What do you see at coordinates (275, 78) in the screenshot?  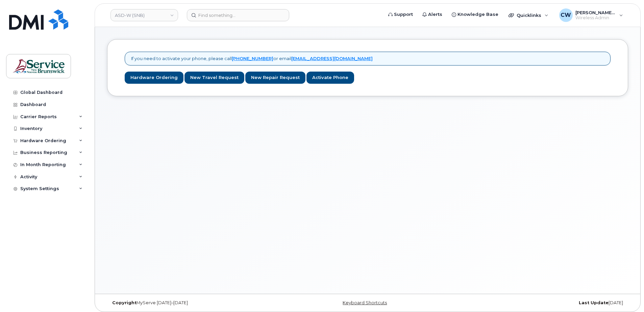 I see `a: New Repair Request` at bounding box center [275, 78].